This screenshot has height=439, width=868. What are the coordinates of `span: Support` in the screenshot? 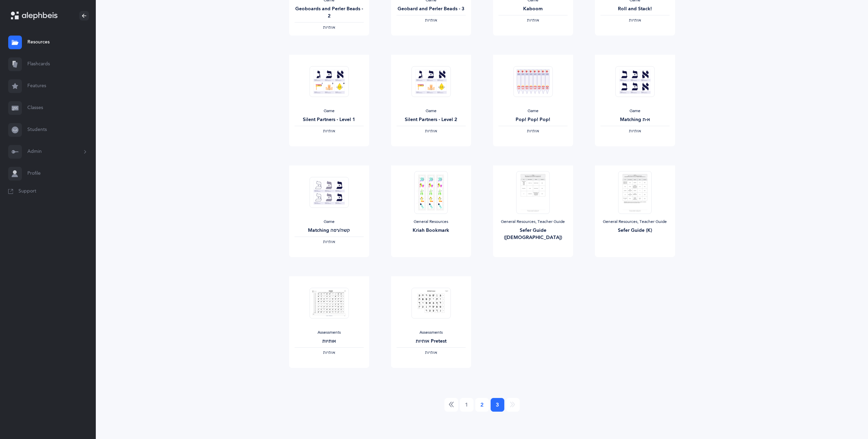 It's located at (27, 191).